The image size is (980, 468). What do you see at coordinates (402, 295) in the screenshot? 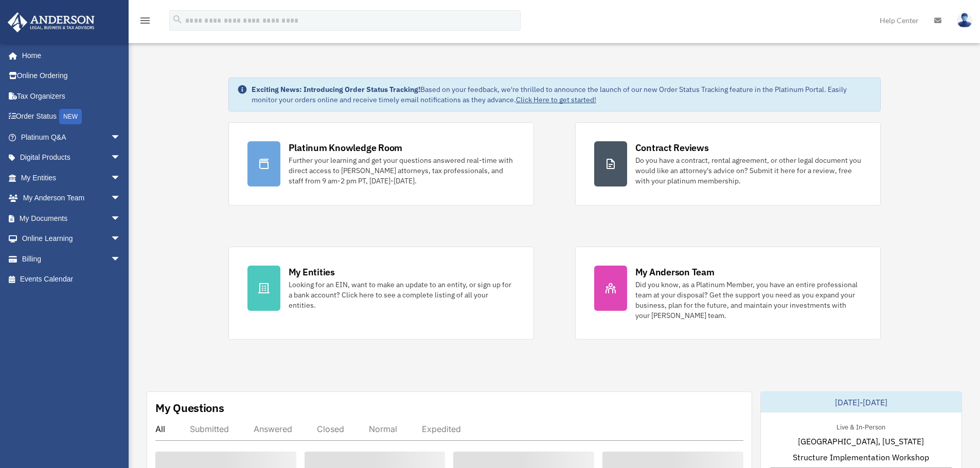
I see `div: Looking for an EIN, want to make an update to an entity, or sign up for a bank account? Click her...` at bounding box center [402, 295].